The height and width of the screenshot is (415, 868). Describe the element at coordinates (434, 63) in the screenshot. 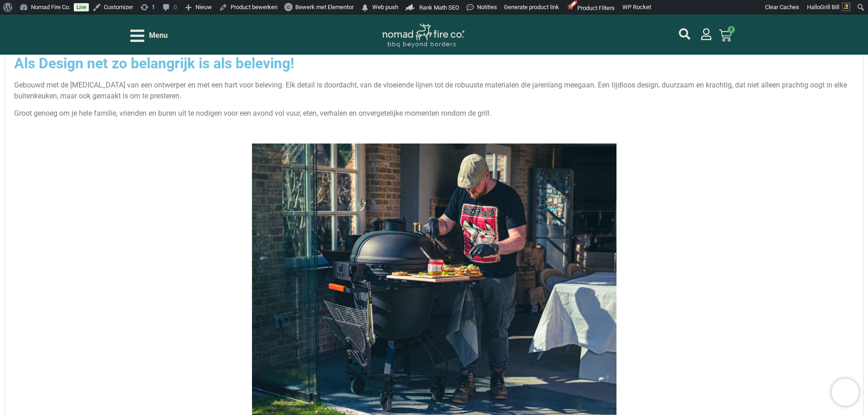

I see `h2: Als Design net zo belangrijk is als beleving!` at that location.